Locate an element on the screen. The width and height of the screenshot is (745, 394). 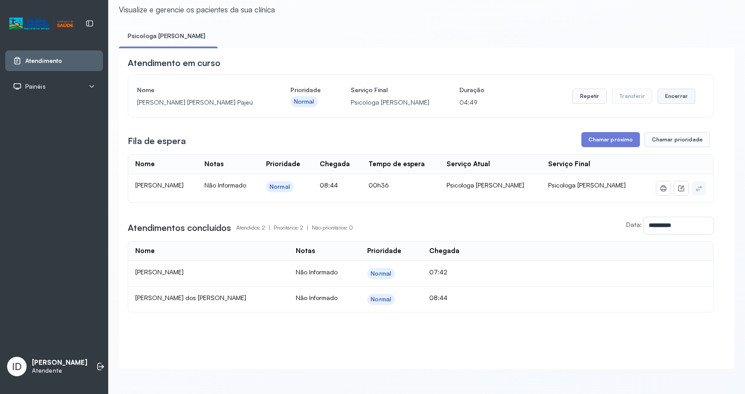
button: Transferir is located at coordinates (632, 96).